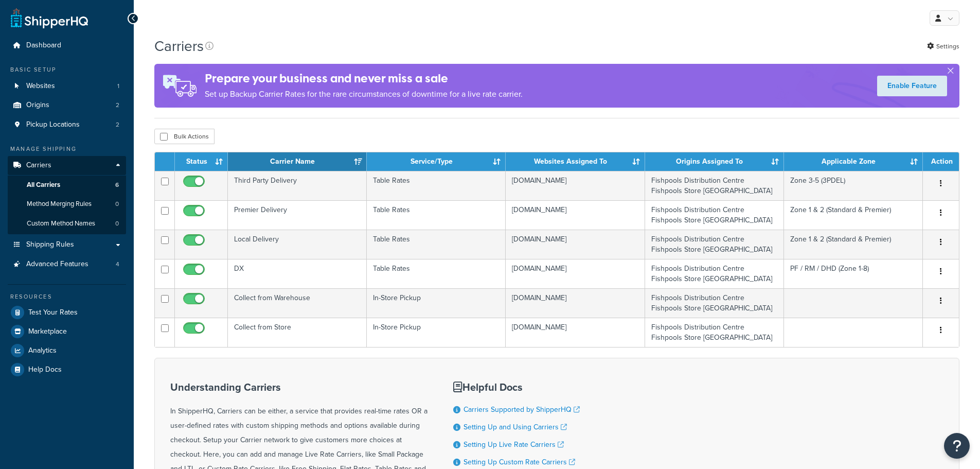  Describe the element at coordinates (67, 370) in the screenshot. I see `a: Help Docs` at that location.